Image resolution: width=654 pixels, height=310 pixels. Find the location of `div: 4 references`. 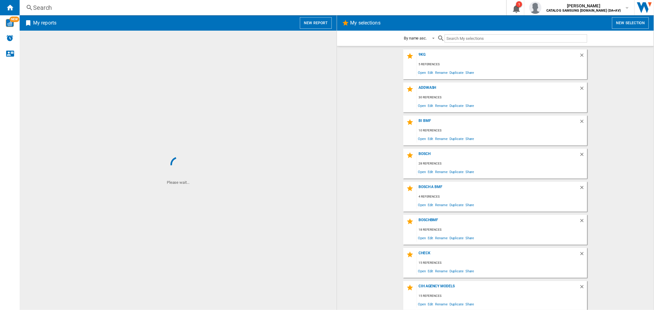

div: 4 references is located at coordinates (502, 197).